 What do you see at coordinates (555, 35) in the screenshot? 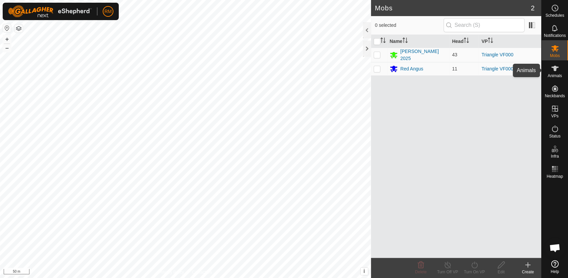
I see `span: Notifications` at bounding box center [555, 35].